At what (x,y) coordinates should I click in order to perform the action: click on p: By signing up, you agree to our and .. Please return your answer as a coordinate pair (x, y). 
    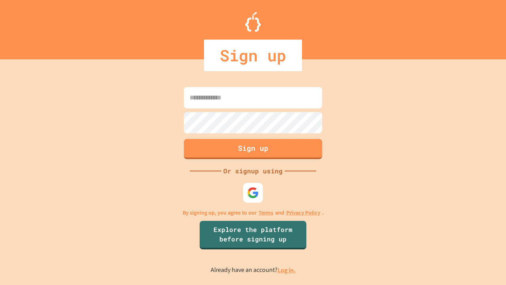
    Looking at the image, I should click on (253, 212).